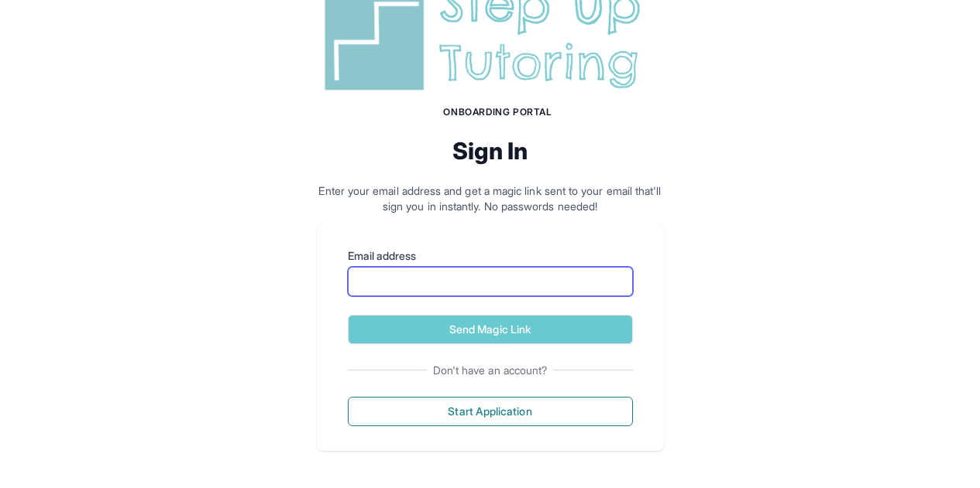 Image resolution: width=980 pixels, height=488 pixels. What do you see at coordinates (490, 370) in the screenshot?
I see `span: Don't have an account?` at bounding box center [490, 370].